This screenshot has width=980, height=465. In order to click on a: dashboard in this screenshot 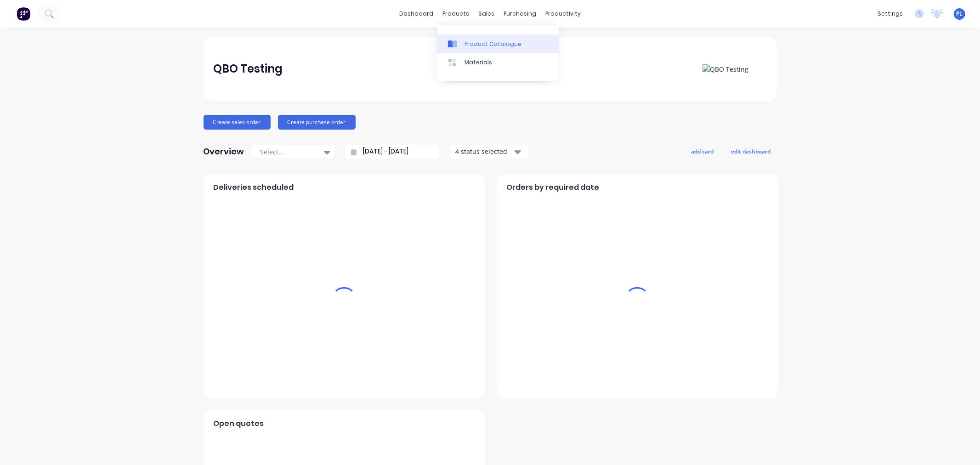, I will do `click(416, 14)`.